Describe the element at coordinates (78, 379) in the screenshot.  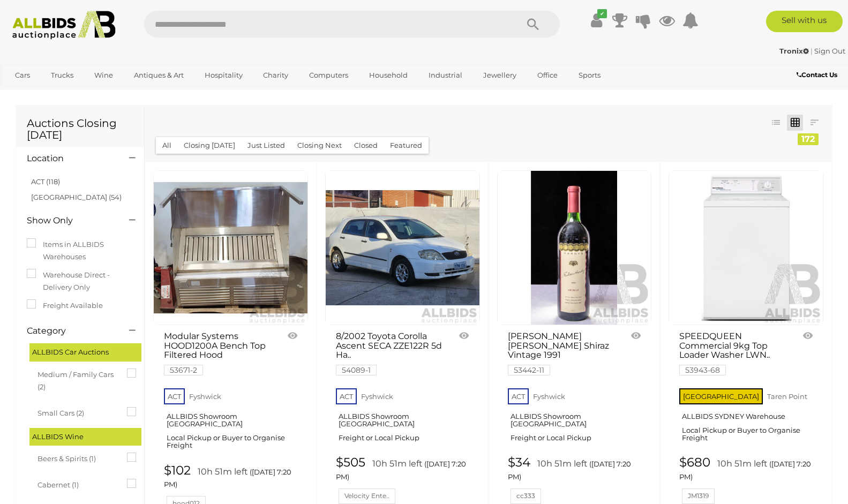
I see `span: Medium / Family Cars (2)` at that location.